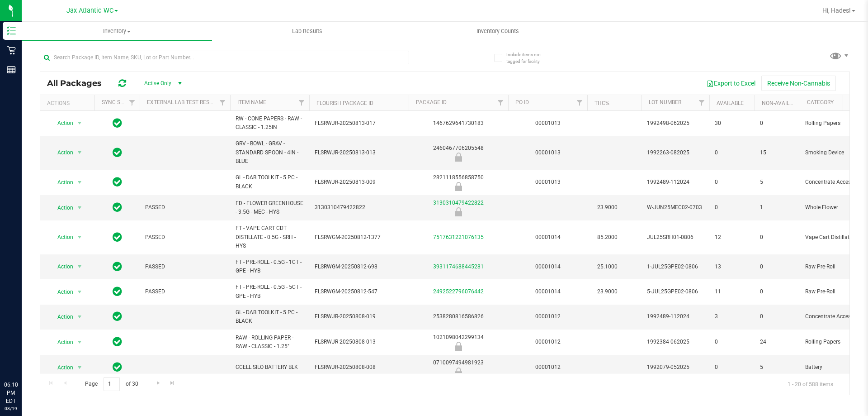  What do you see at coordinates (359, 152) in the screenshot?
I see `span: FLSRWJR-20250813-013` at bounding box center [359, 152].